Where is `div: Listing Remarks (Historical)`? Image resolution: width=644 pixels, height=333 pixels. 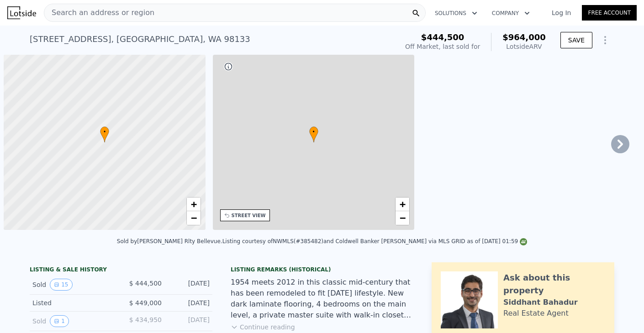 div: Listing Remarks (Historical) is located at coordinates (322, 270).